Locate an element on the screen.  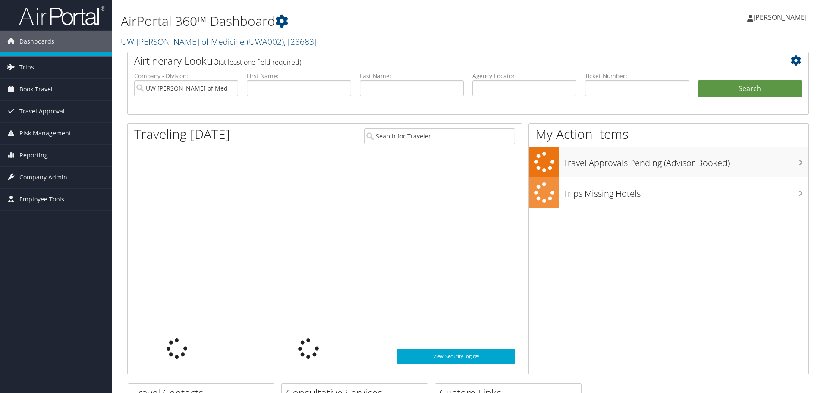
label: Agency Locator: is located at coordinates (524, 76).